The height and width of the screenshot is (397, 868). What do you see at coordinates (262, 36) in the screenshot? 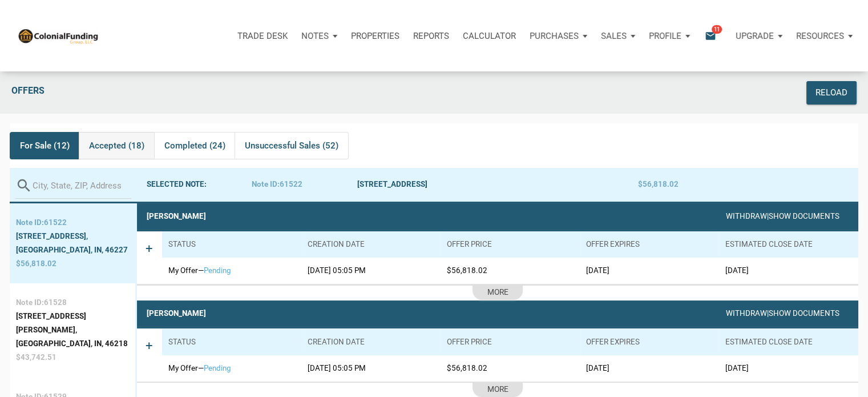
I see `p: Trade Desk` at bounding box center [262, 36].